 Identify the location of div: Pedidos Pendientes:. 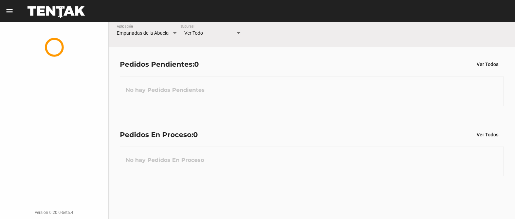
(159, 64).